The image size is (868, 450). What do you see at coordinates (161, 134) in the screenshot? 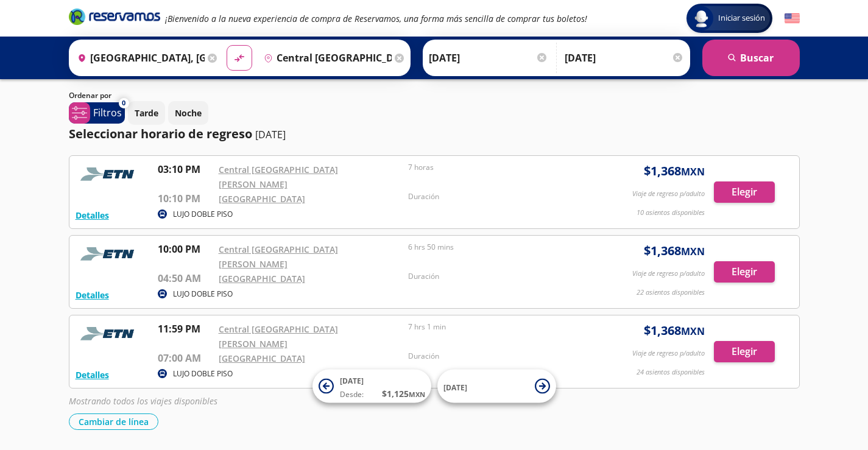
I see `p: Seleccionar horario de regreso` at bounding box center [161, 134].